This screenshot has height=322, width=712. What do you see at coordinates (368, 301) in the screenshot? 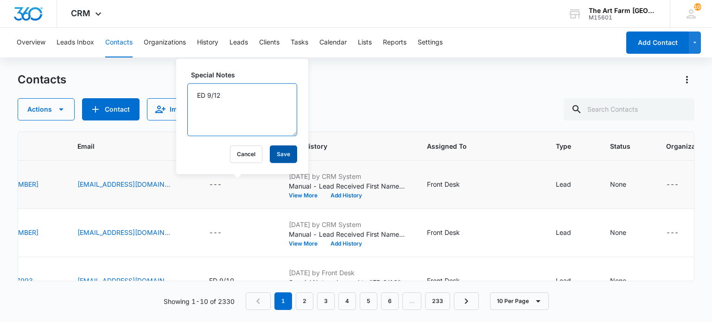
I see `a: Page 5` at bounding box center [368, 301].